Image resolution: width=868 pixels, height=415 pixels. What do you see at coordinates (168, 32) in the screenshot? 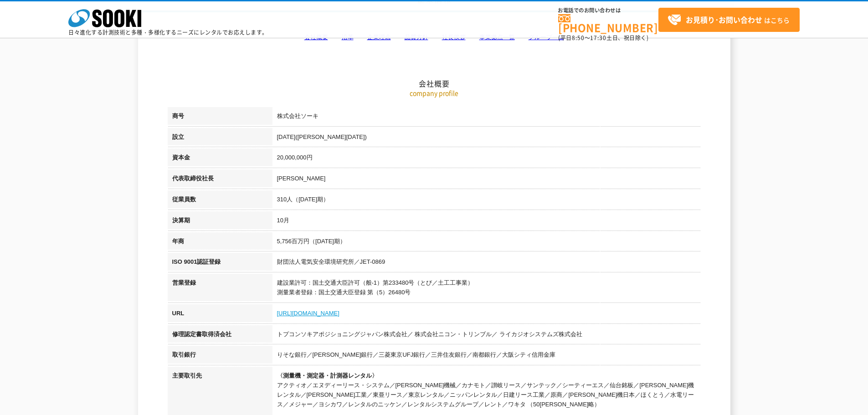
I see `p: 日々進化する計測技術と多種・多様化するニーズにレンタルでお応えします。` at bounding box center [168, 32].